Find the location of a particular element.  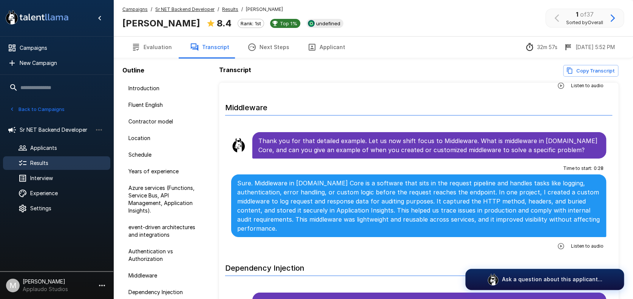

span: Years of experience is located at coordinates (166, 171).